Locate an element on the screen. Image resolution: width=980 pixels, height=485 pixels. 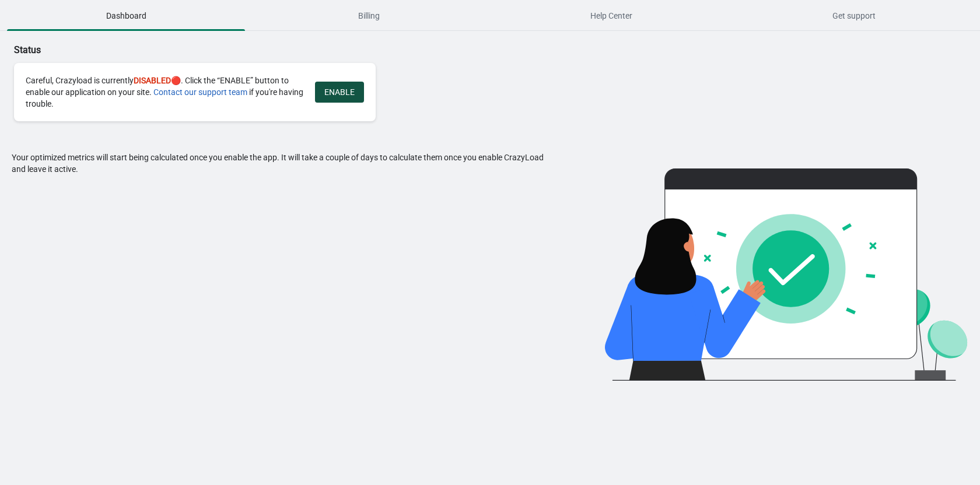
span: Billing is located at coordinates (369, 16).